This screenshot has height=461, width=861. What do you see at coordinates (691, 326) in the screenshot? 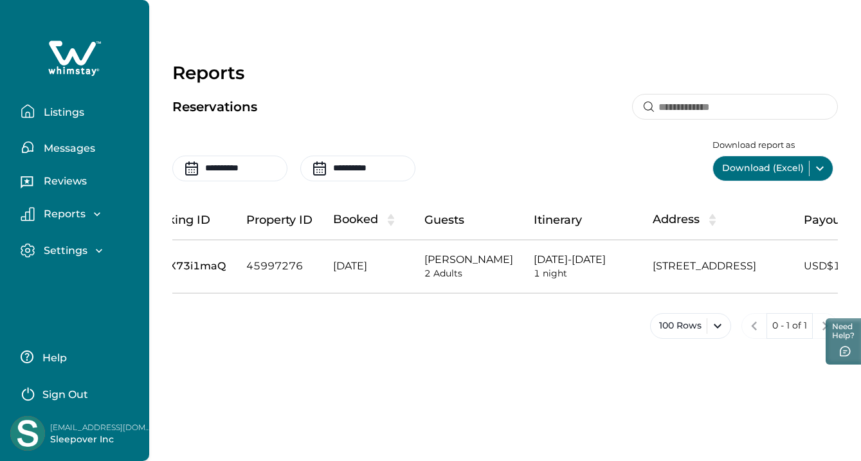
I see `button: 100 Rows` at bounding box center [691, 326].